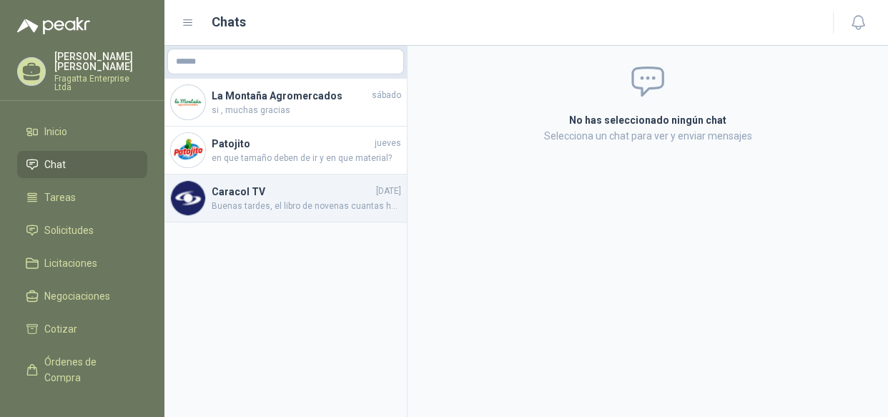 This screenshot has height=417, width=888. Describe the element at coordinates (290, 96) in the screenshot. I see `h4: La Montaña Agromercados` at that location.